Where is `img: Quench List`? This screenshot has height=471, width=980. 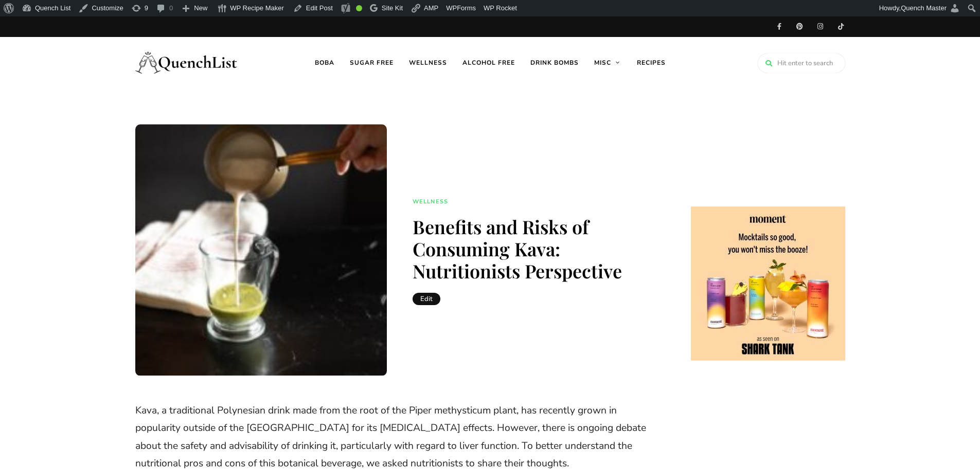 img: Quench List is located at coordinates (186, 63).